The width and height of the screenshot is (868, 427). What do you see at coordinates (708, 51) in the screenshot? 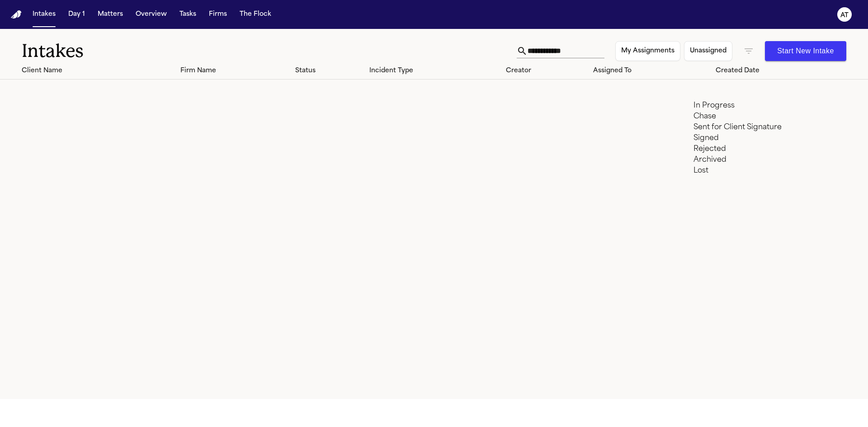
I see `button: Unassigned` at bounding box center [708, 51].